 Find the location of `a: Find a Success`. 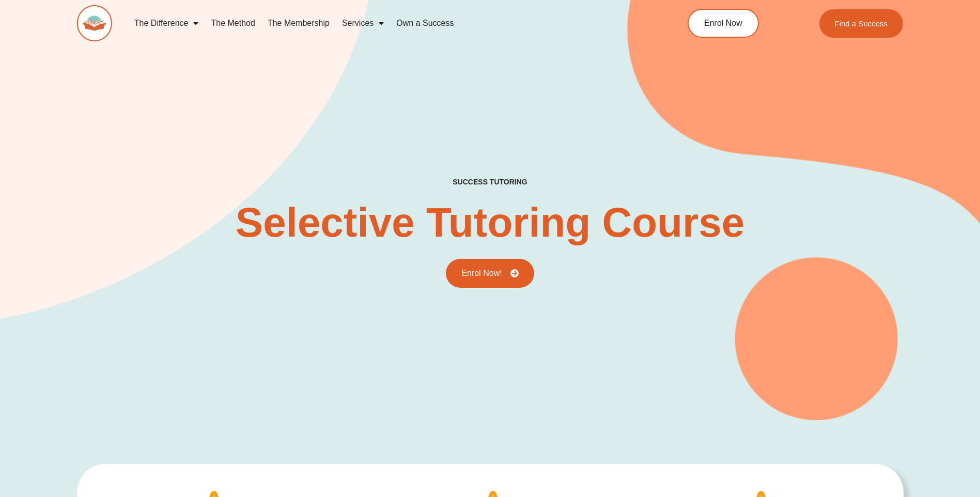

a: Find a Success is located at coordinates (861, 23).